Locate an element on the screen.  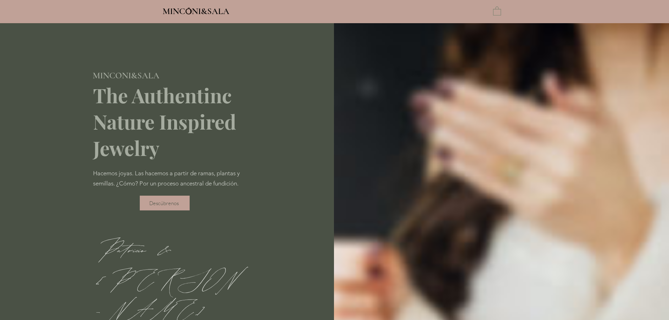
img: Minconi Sala is located at coordinates (189, 11).